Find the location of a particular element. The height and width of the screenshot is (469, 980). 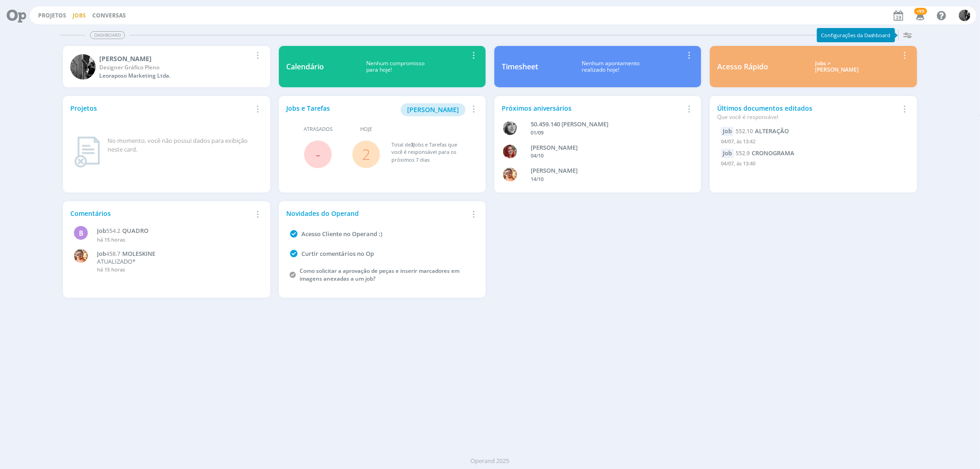

button: +99 is located at coordinates (919, 16).